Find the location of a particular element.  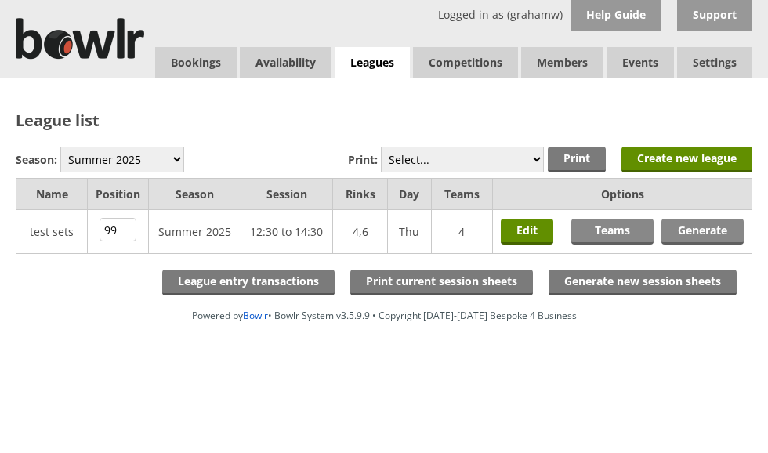

a: Teams is located at coordinates (612, 231).